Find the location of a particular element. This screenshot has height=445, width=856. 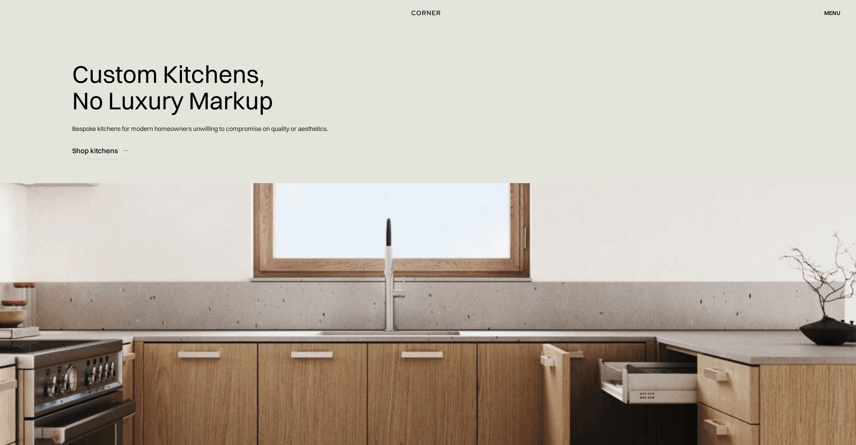

h1: Custom Kitchens, No Luxury Markup is located at coordinates (173, 87).